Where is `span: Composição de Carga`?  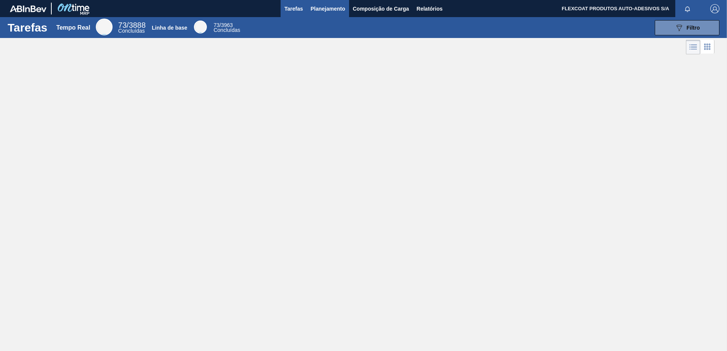
span: Composição de Carga is located at coordinates (381, 9).